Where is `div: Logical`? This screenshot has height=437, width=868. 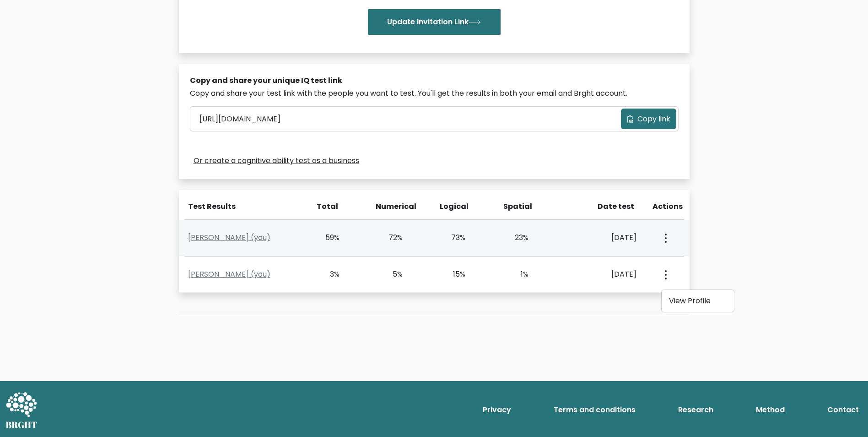 div: Logical is located at coordinates (453, 206).